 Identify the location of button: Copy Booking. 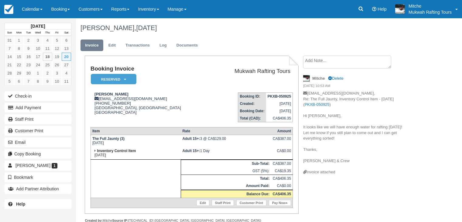
(38, 154).